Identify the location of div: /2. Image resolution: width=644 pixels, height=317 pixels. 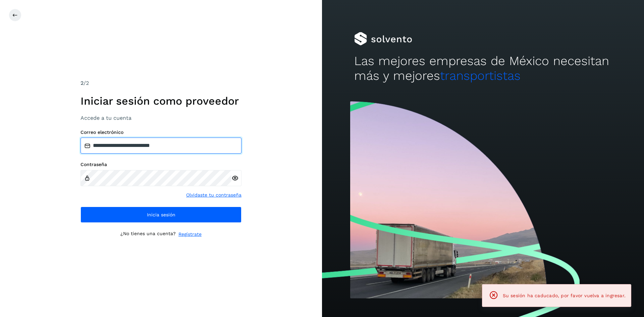
(161, 83).